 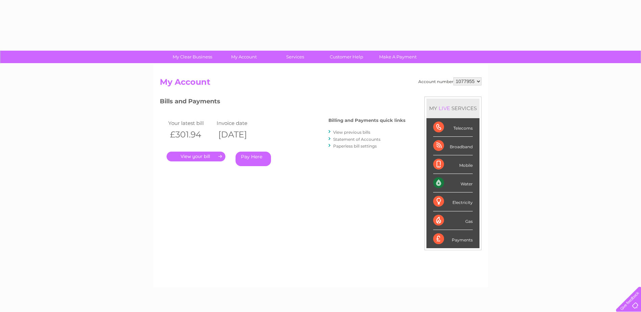 What do you see at coordinates (192, 57) in the screenshot?
I see `a: My Clear Business` at bounding box center [192, 57].